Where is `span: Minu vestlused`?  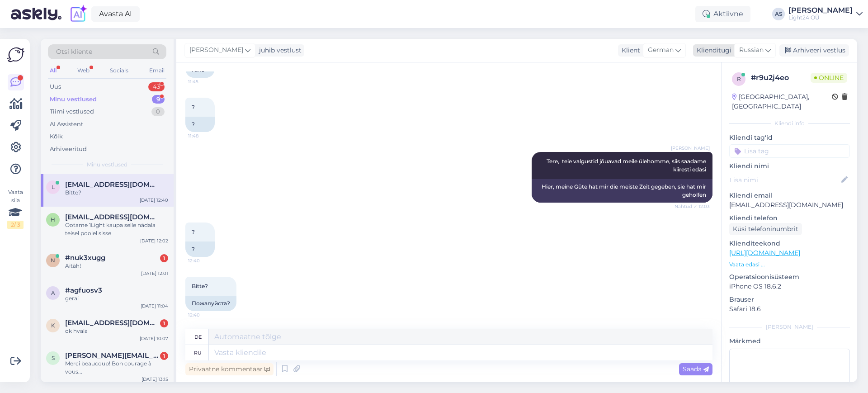
span: Minu vestlused is located at coordinates (107, 165).